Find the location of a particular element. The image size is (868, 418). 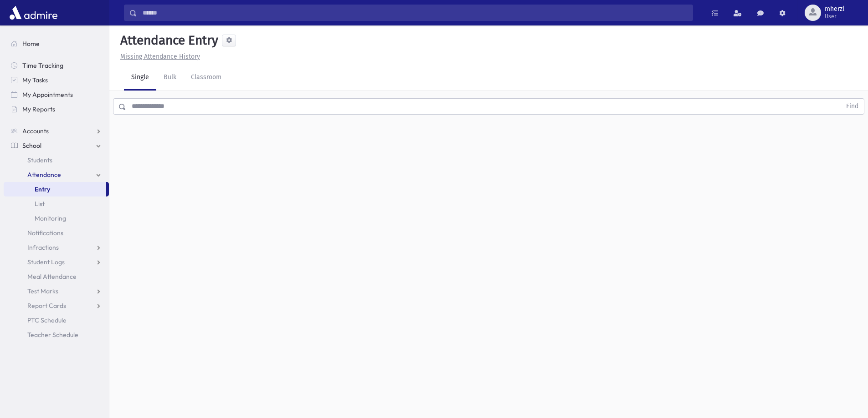

u: Missing Attendance History is located at coordinates (160, 57).